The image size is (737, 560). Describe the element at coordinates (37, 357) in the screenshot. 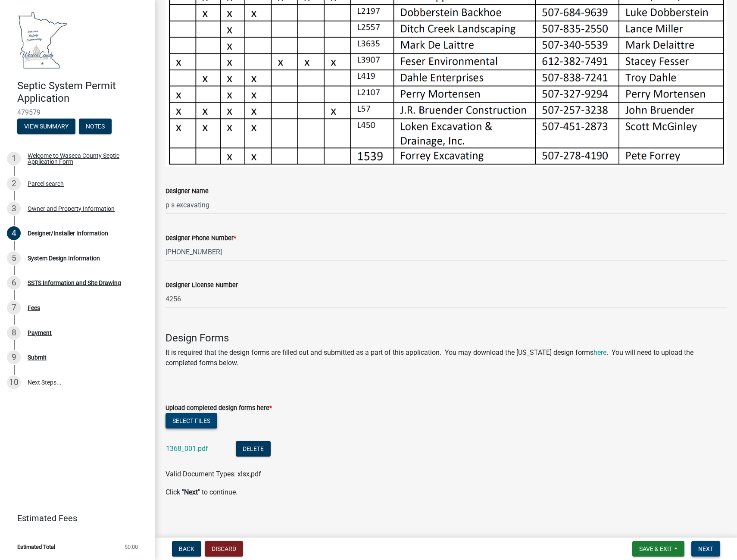

I see `div: Submit` at that location.